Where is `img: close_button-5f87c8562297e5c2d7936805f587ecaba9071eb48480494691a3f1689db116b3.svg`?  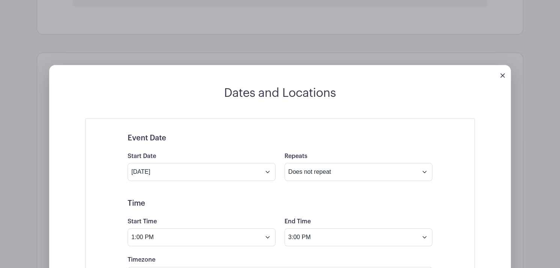 img: close_button-5f87c8562297e5c2d7936805f587ecaba9071eb48480494691a3f1689db116b3.svg is located at coordinates (502, 75).